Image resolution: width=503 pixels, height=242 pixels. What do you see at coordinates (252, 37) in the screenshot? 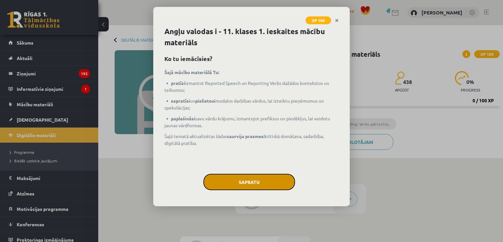
I see `h1: Angļu valodas i - 11. klases 1. ieskaites mācību materiāls` at bounding box center [252, 37].